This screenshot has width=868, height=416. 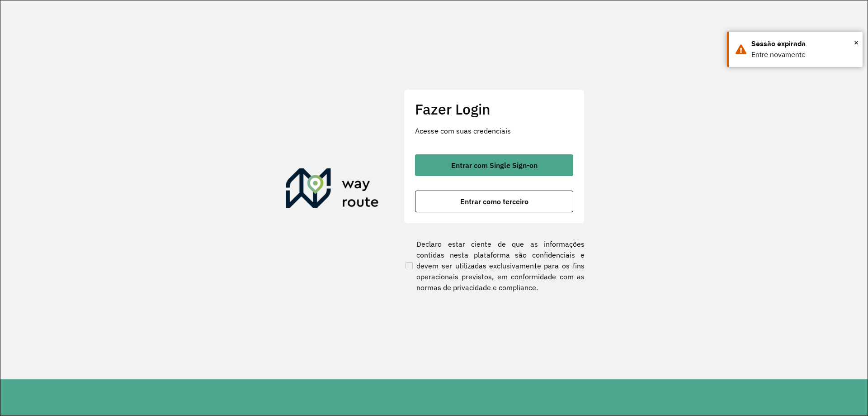 What do you see at coordinates (495, 202) in the screenshot?
I see `span: Entrar como terceiro` at bounding box center [495, 202].